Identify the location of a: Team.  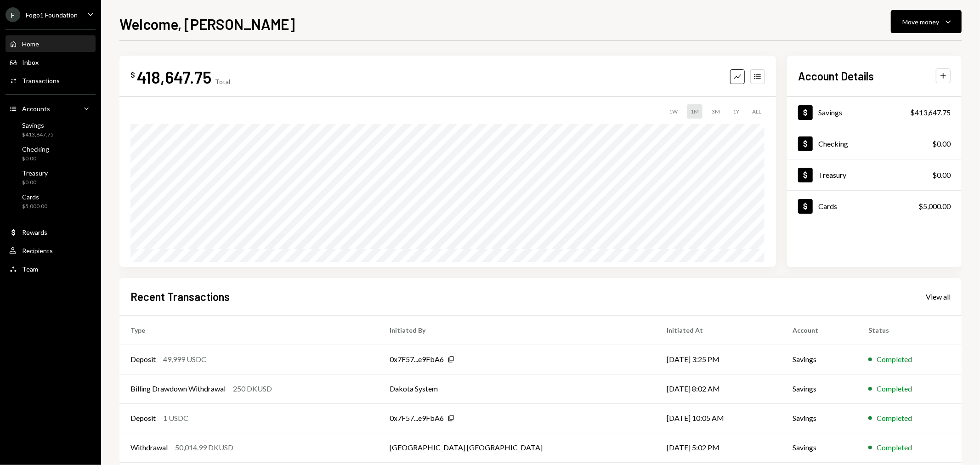
(51, 269).